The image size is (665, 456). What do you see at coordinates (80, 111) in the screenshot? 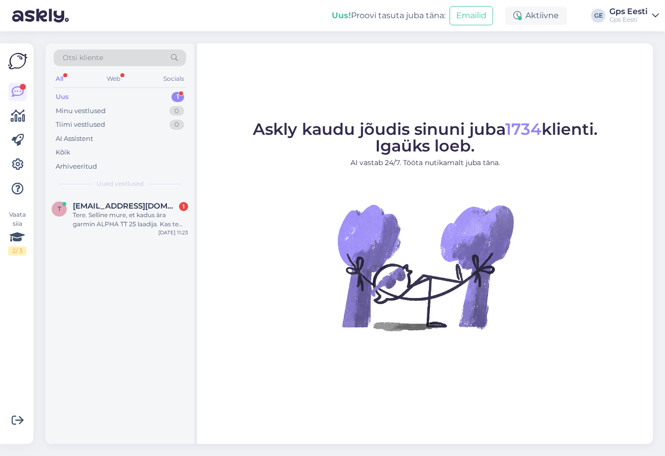
I see `div: Minu vestlused` at bounding box center [80, 111].